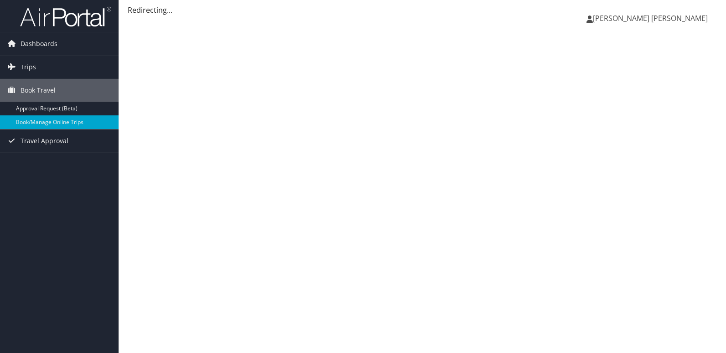 The height and width of the screenshot is (353, 726). I want to click on span: Book Travel, so click(38, 90).